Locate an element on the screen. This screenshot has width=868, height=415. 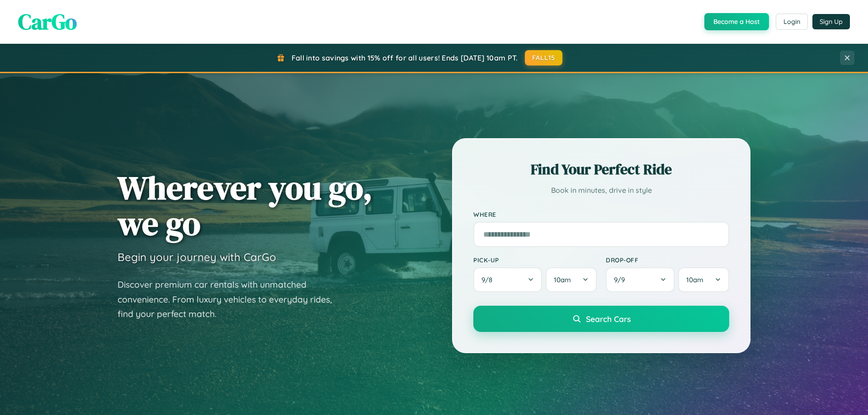
button: 9/8 is located at coordinates (508, 279).